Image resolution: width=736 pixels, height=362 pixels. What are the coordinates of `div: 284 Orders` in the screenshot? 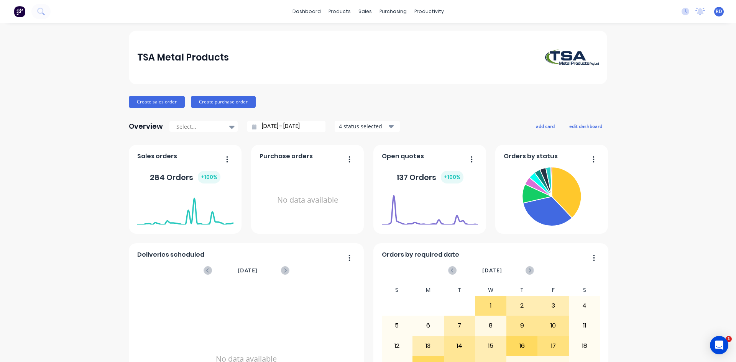 It's located at (185, 177).